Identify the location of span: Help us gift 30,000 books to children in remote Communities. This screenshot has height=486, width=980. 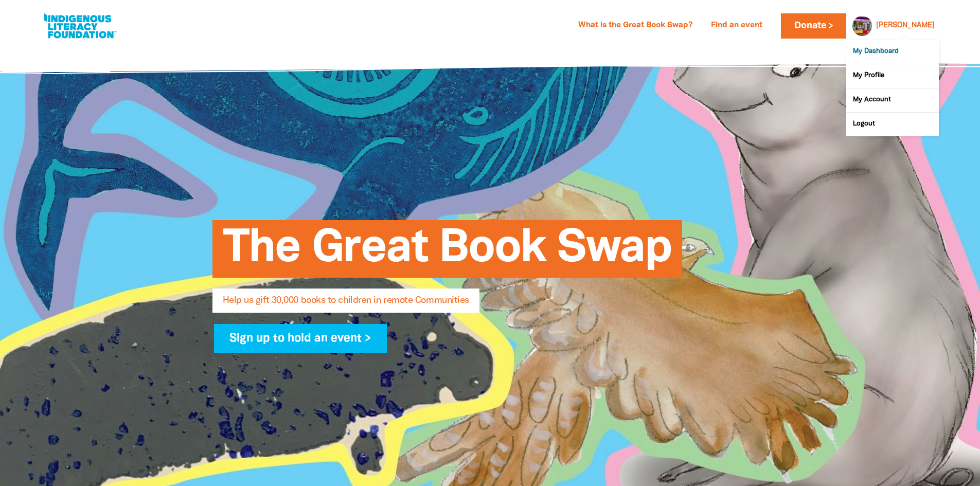
(346, 305).